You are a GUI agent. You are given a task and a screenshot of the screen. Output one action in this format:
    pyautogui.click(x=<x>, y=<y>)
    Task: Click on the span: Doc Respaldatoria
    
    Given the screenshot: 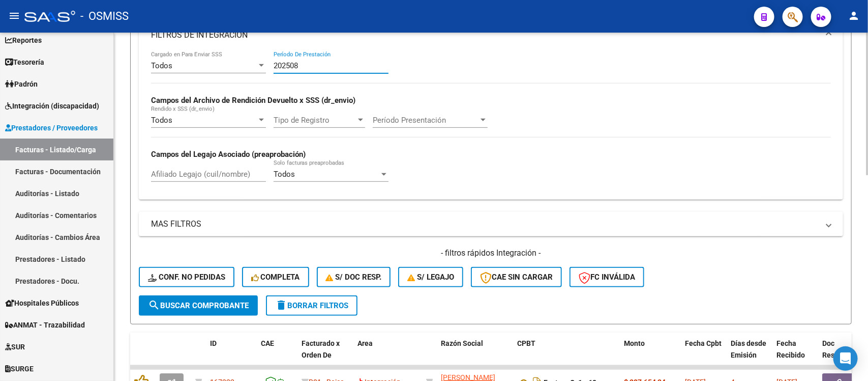 What is the action you would take?
    pyautogui.click(x=844, y=348)
    